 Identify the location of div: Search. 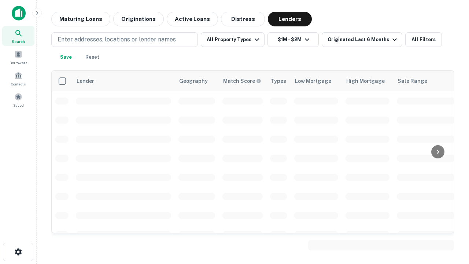
(18, 36).